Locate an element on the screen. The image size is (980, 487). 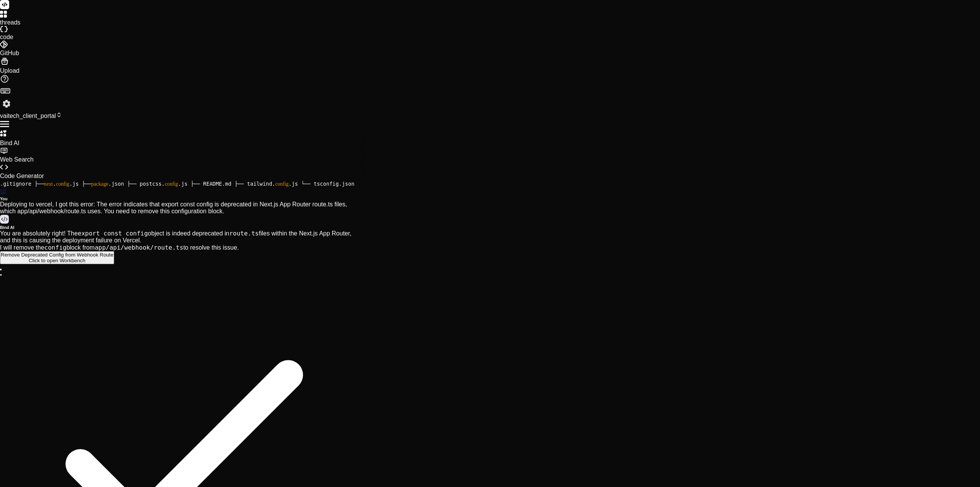
code: export const config is located at coordinates (113, 233).